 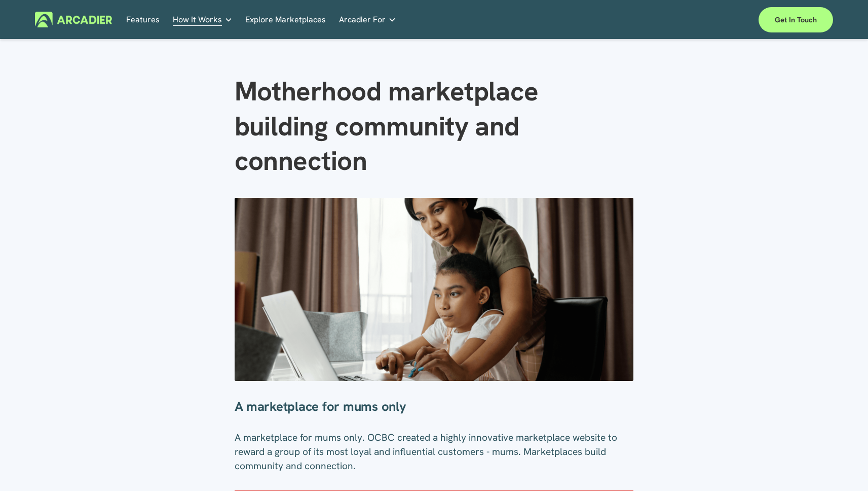 I want to click on a: Explore Marketplaces, so click(x=285, y=19).